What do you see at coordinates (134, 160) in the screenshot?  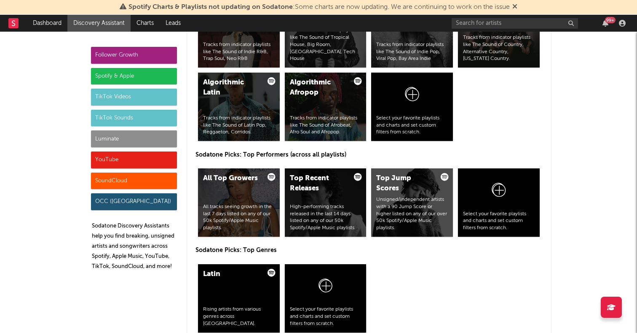 I see `div: YouTube` at bounding box center [134, 160].